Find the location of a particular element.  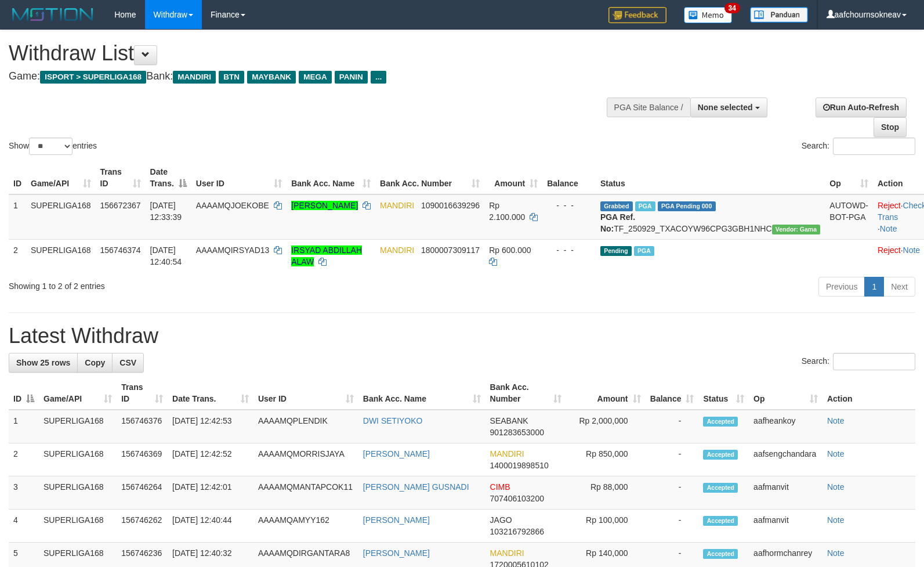

a: Run Auto-Refresh is located at coordinates (860, 107).